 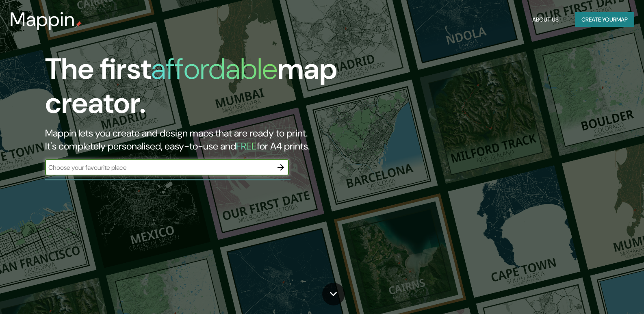 What do you see at coordinates (78, 24) in the screenshot?
I see `img: mappin-pin` at bounding box center [78, 24].